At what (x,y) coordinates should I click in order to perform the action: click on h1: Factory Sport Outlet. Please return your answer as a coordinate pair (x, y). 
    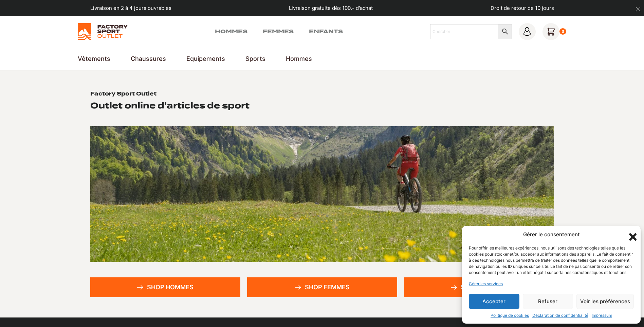
    Looking at the image, I should click on (123, 94).